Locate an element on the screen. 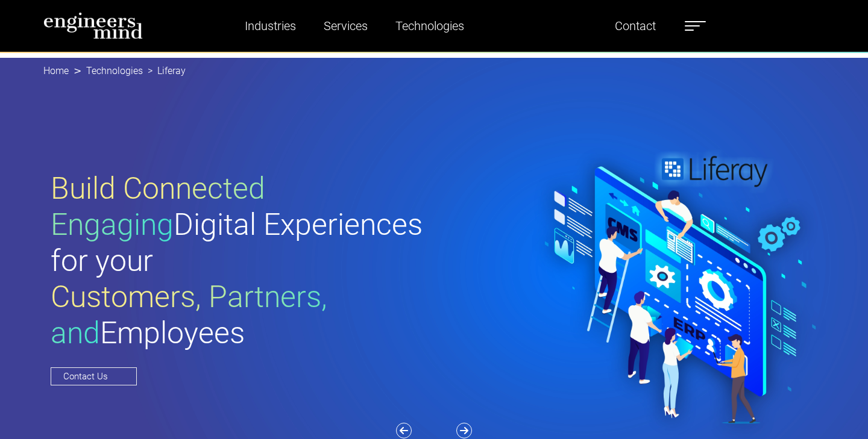  nav: breadcrumb is located at coordinates (434, 71).